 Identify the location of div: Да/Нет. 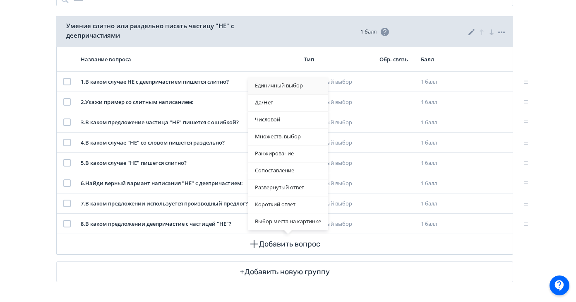
(288, 103).